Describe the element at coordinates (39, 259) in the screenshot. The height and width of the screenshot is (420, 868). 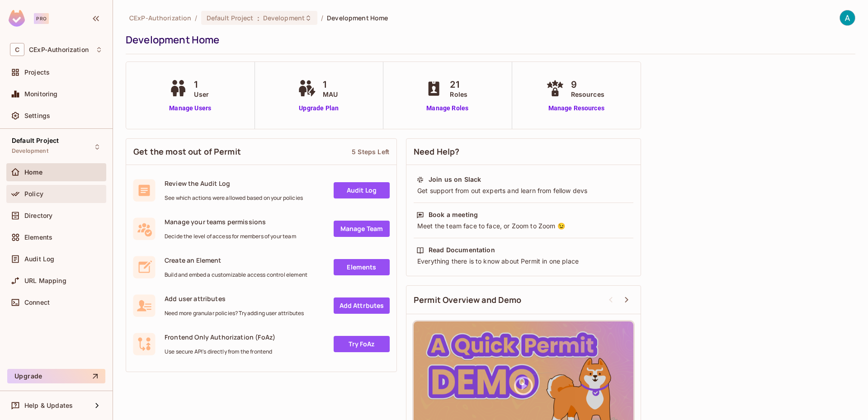
I see `span: Audit Log` at that location.